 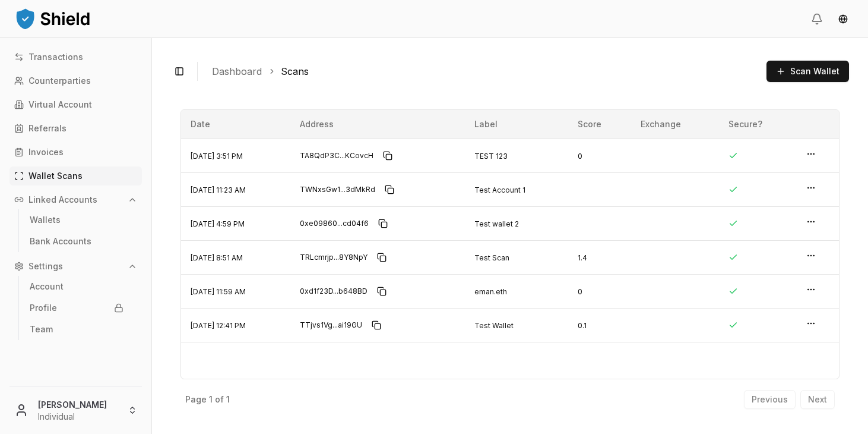 I want to click on span: Test Account 1, so click(x=500, y=190).